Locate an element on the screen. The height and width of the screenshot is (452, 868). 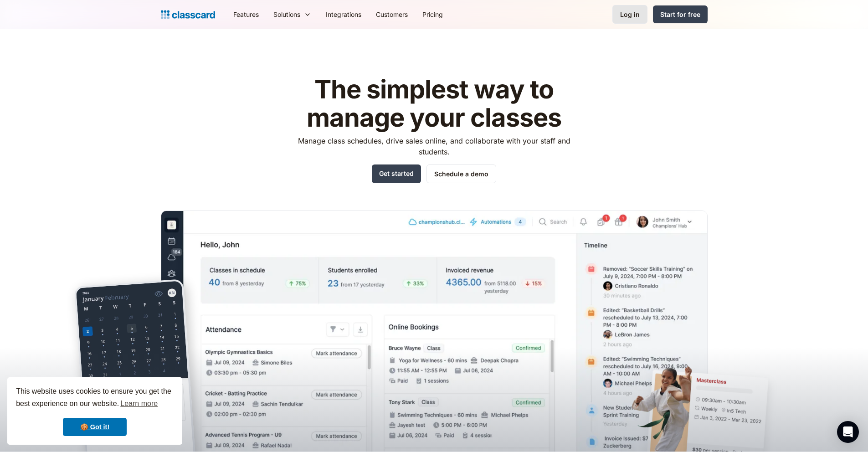
p: Manage class schedules, drive sales online, and collaborate with your staff and students. is located at coordinates (434, 146).